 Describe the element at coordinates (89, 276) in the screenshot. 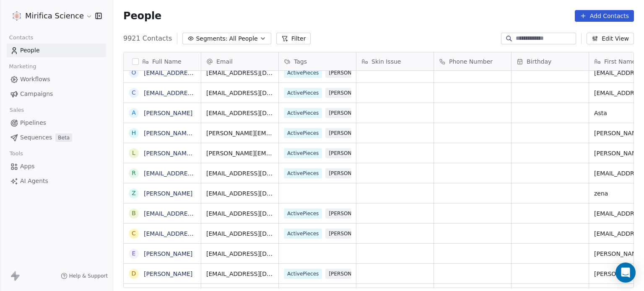

I see `span: Help & Support` at that location.